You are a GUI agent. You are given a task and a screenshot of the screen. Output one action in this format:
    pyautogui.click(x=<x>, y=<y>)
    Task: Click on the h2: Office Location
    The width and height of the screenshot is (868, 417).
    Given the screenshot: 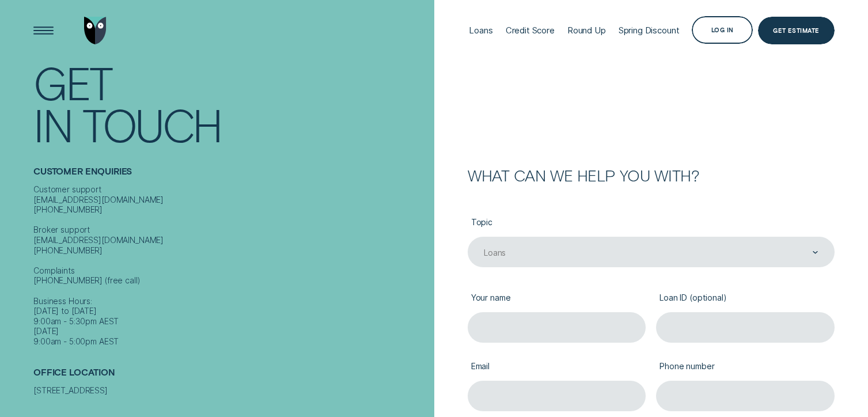 What is the action you would take?
    pyautogui.click(x=231, y=376)
    